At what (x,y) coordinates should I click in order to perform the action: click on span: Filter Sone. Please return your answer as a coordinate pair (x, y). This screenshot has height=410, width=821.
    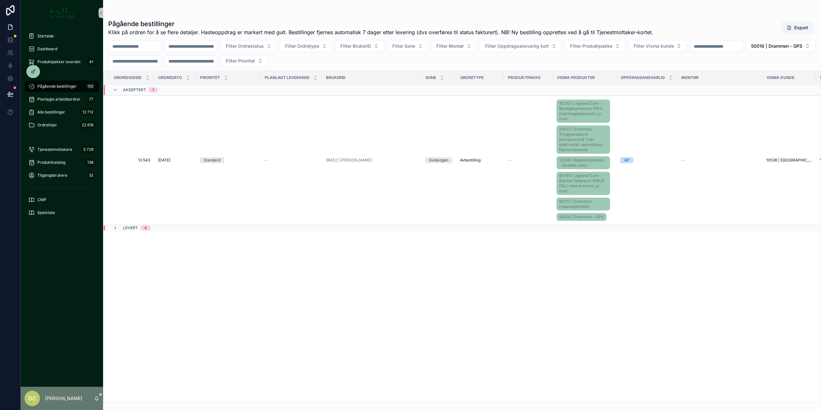
    Looking at the image, I should click on (404, 46).